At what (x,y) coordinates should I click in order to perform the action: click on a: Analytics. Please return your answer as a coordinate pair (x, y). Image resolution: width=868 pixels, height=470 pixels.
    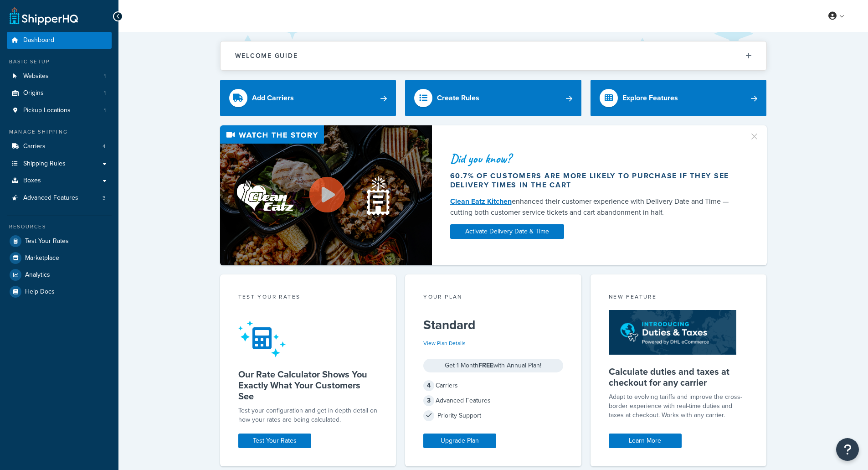
    Looking at the image, I should click on (59, 275).